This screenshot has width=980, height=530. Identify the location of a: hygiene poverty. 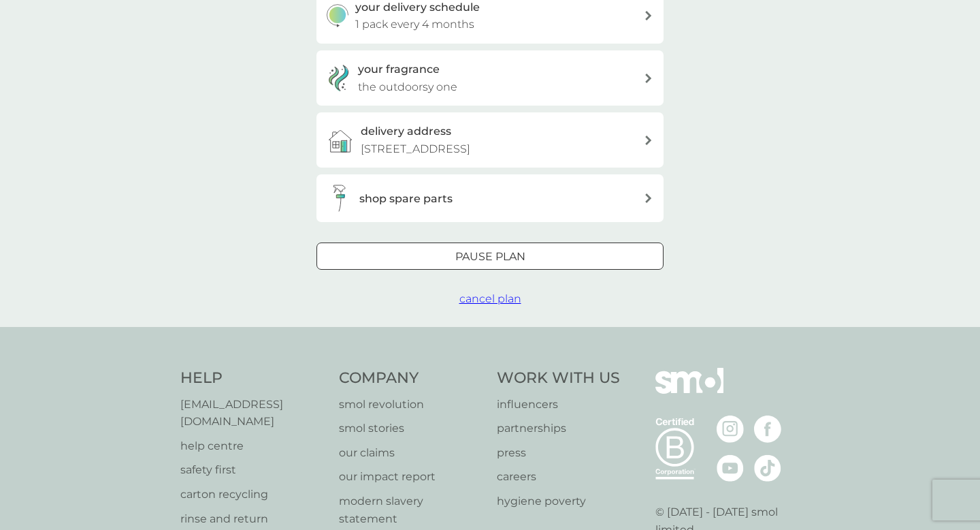
(558, 501).